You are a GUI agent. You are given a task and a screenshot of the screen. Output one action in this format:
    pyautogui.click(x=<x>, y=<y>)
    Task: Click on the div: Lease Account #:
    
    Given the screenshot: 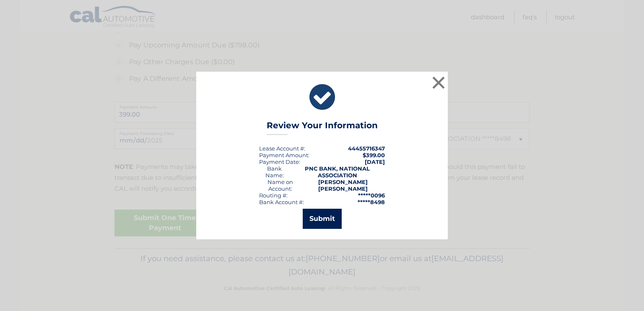 What is the action you would take?
    pyautogui.click(x=282, y=149)
    